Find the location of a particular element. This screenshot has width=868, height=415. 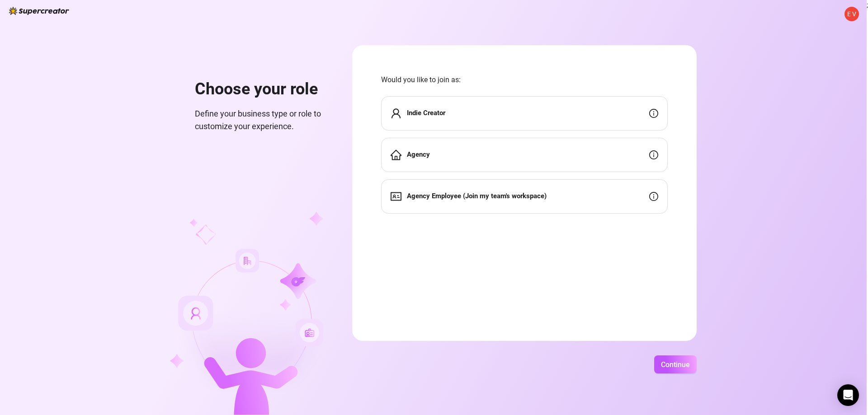

span: home is located at coordinates (396, 155).